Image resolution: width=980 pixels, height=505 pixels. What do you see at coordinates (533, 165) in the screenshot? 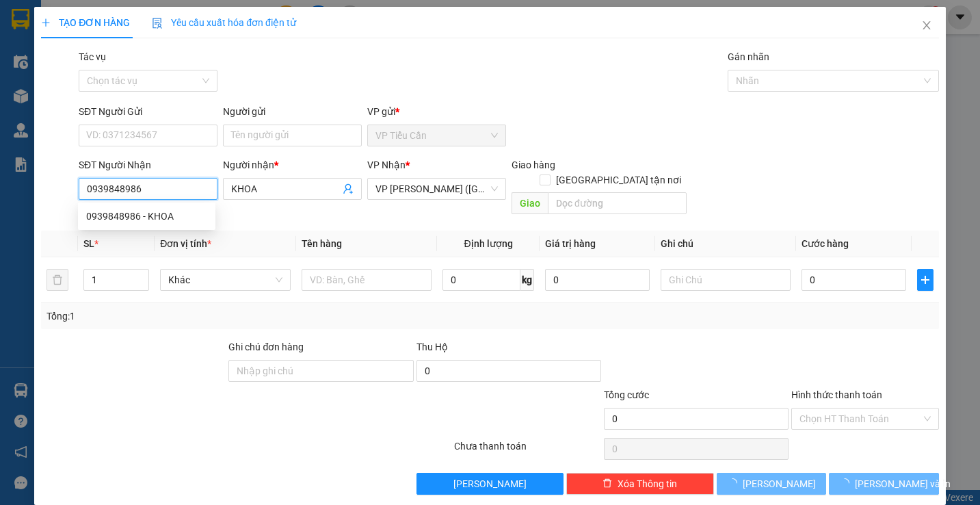
I see `span: Giao hàng` at bounding box center [533, 165].